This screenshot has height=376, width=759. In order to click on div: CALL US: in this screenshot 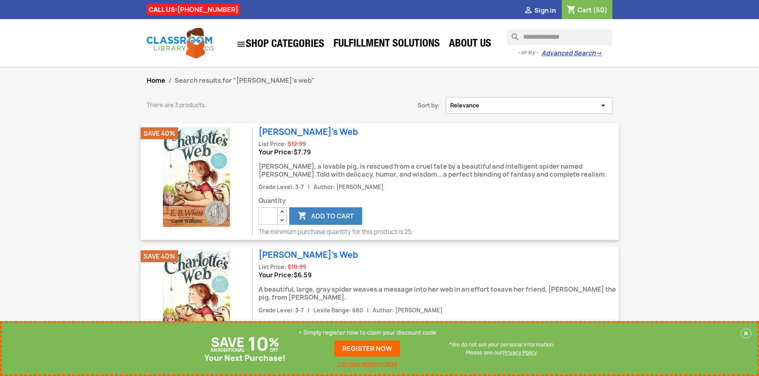, I will do `click(193, 10)`.